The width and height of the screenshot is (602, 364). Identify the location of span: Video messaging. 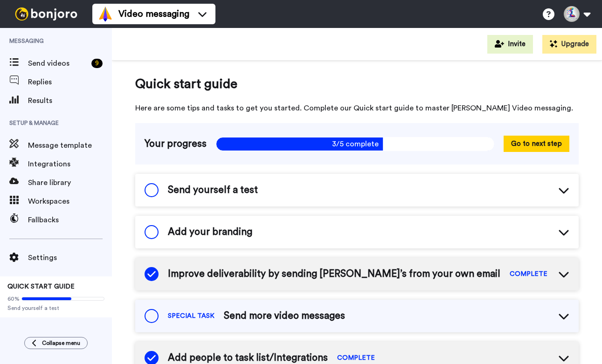
(154, 14).